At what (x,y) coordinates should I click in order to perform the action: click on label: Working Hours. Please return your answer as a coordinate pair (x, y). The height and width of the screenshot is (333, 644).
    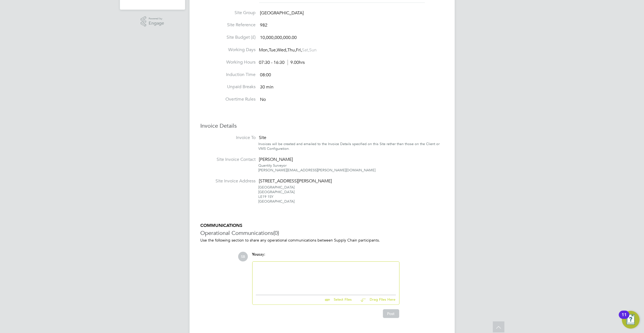
    Looking at the image, I should click on (228, 62).